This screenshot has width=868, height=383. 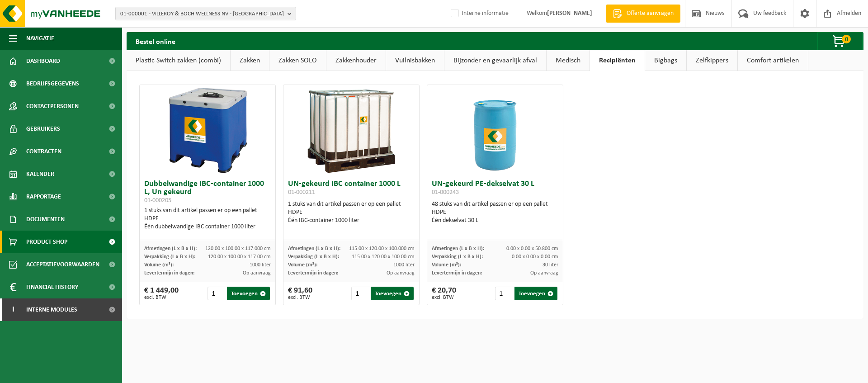 I want to click on span: 120.00 x 100.00 x 117.00 cm, so click(x=239, y=257).